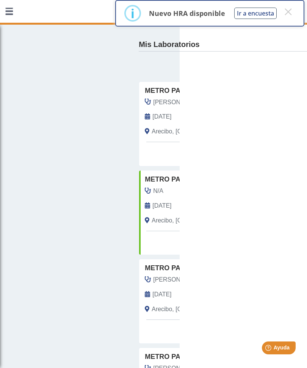 The height and width of the screenshot is (368, 307). What do you see at coordinates (162, 117) in the screenshot?
I see `span: 2025-09-02` at bounding box center [162, 117].